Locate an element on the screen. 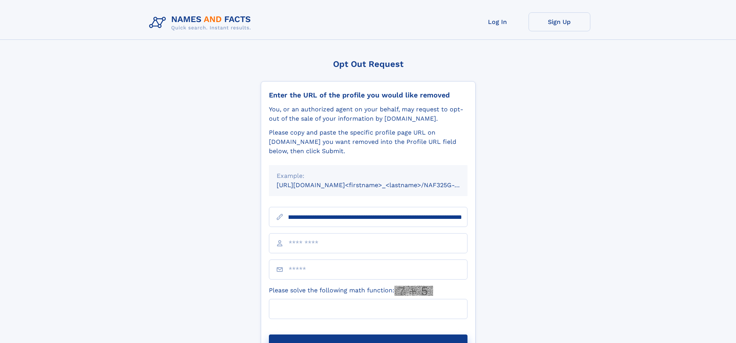 Image resolution: width=736 pixels, height=343 pixels. div: Opt Out Request is located at coordinates (368, 64).